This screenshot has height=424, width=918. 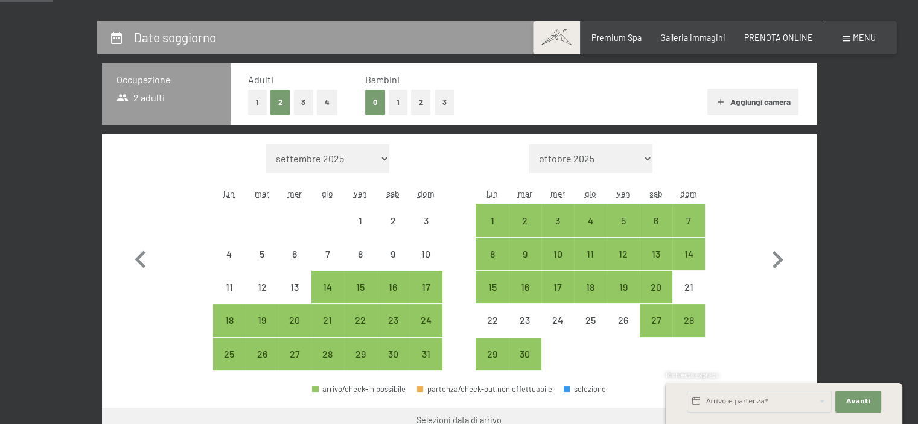 What do you see at coordinates (426, 231) in the screenshot?
I see `div: 3` at bounding box center [426, 231].